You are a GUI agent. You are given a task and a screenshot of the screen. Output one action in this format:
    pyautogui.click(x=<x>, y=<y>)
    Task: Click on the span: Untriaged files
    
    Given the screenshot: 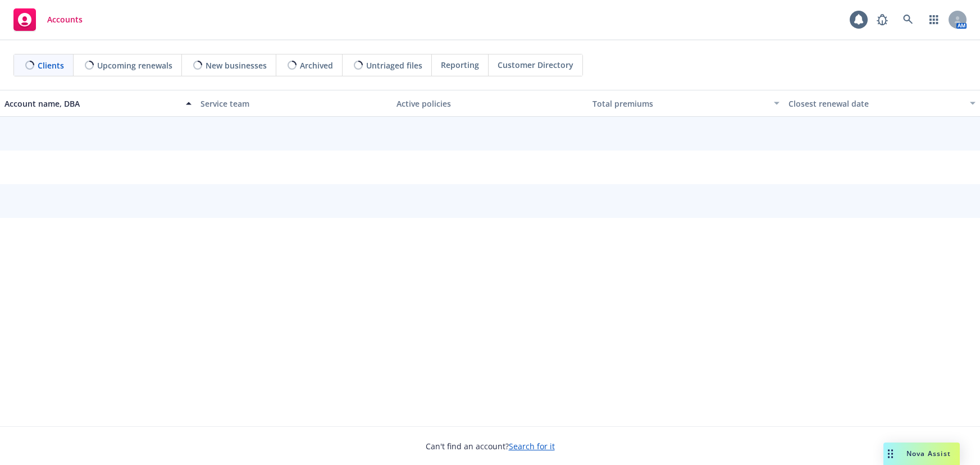 What is the action you would take?
    pyautogui.click(x=394, y=65)
    